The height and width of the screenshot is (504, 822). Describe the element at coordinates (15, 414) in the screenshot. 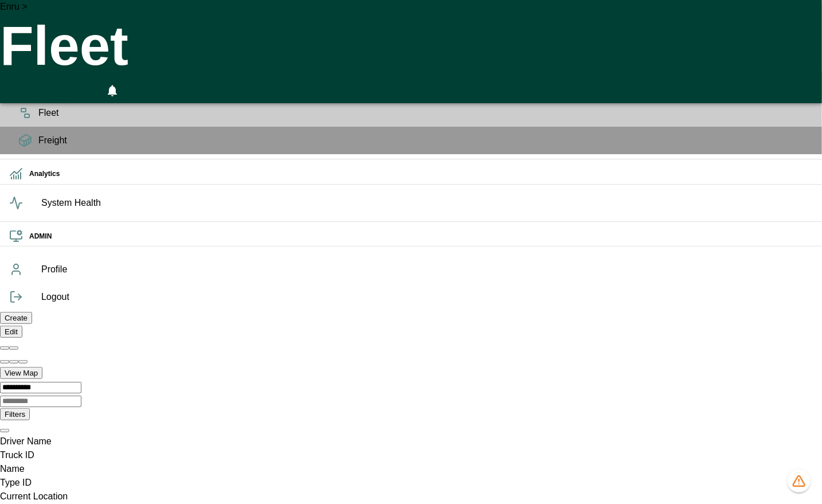

I see `label: Filters` at that location.